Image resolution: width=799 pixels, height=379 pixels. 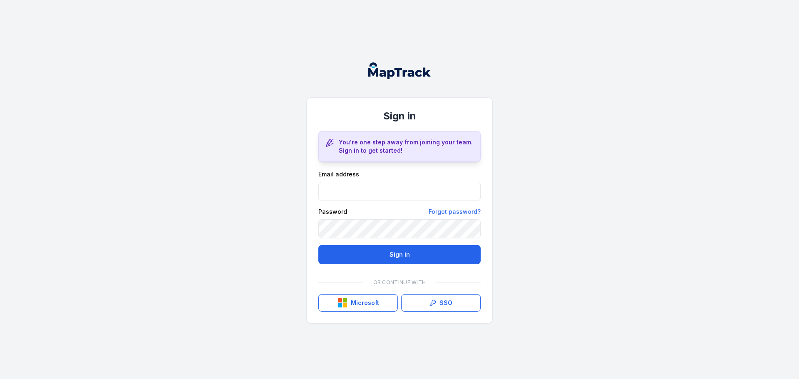 What do you see at coordinates (400, 283) in the screenshot?
I see `div: Or continue with` at bounding box center [400, 283].